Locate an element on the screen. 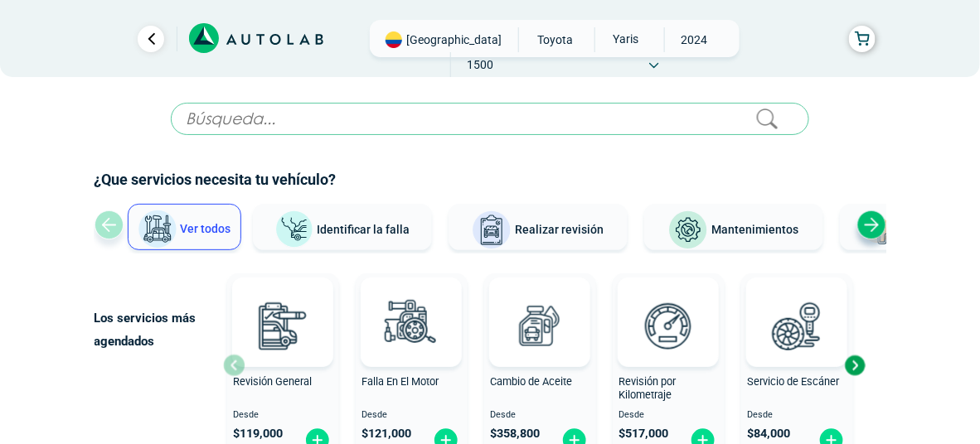  img: escaner-v3.svg is located at coordinates (797, 326).